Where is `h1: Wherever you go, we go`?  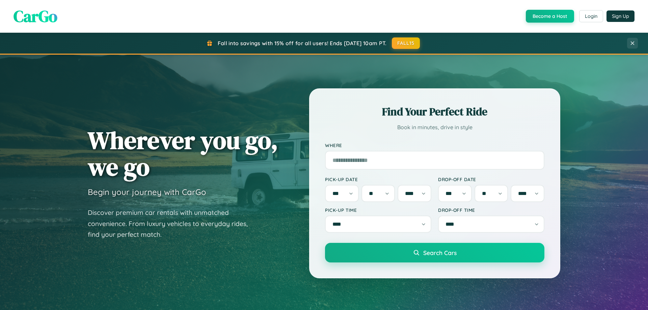 h1: Wherever you go, we go is located at coordinates (183, 154).